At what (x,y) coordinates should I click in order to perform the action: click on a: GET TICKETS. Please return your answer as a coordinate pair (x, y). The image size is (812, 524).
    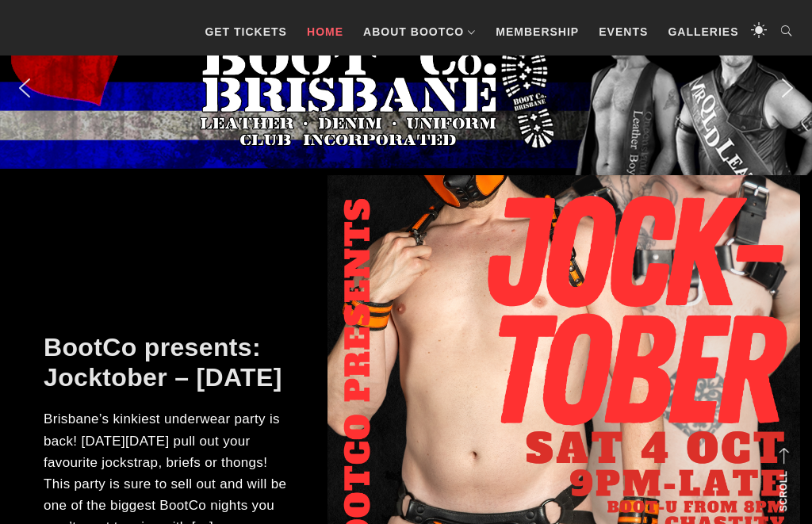
    Looking at the image, I should click on (246, 32).